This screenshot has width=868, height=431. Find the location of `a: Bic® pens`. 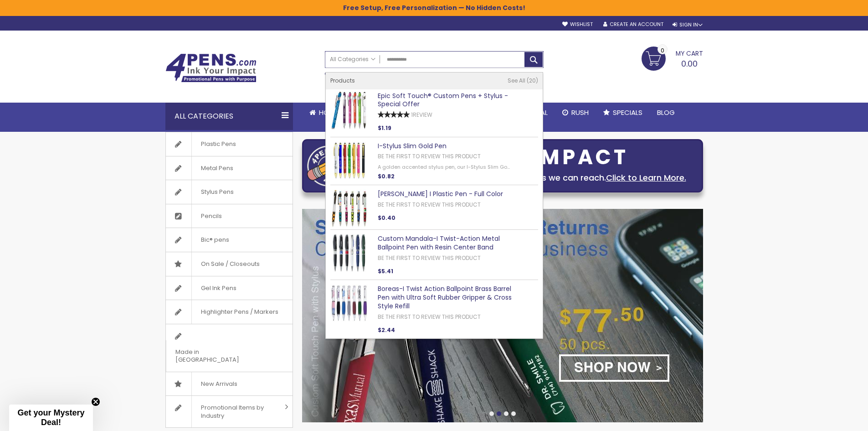

a: Bic® pens is located at coordinates (229, 240).